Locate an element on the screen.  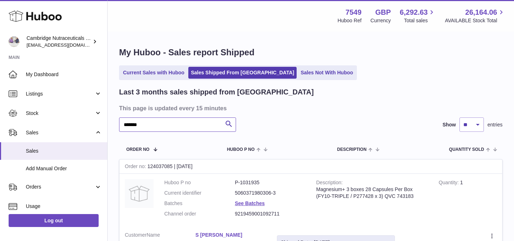
a: Log out is located at coordinates (53, 220).